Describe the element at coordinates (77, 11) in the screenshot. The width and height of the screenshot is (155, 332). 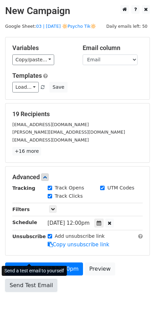
I see `h2: New Campaign` at that location.